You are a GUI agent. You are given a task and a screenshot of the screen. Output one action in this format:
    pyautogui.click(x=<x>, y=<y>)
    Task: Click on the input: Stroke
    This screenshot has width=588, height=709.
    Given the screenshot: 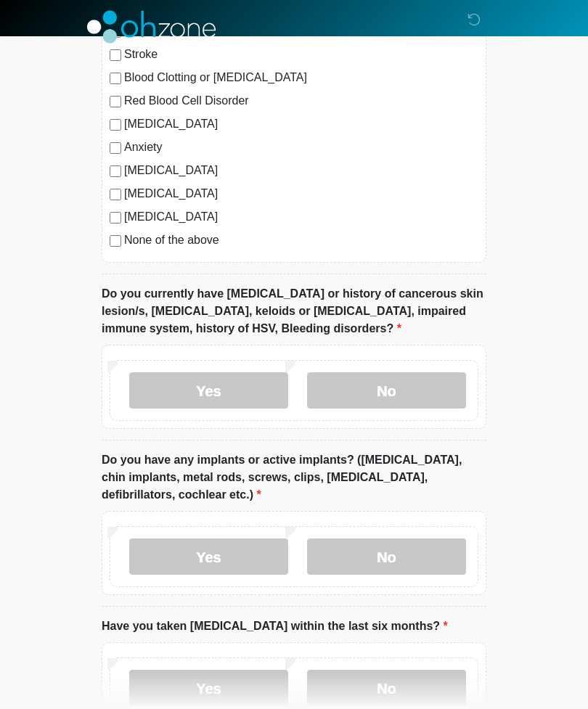 What is the action you would take?
    pyautogui.click(x=116, y=56)
    